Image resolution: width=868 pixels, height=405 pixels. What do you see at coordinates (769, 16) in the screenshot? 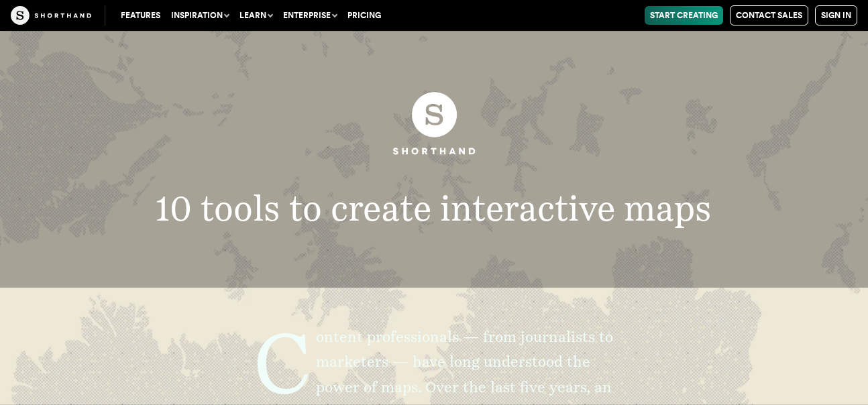
I see `a: Contact Sales` at bounding box center [769, 16].